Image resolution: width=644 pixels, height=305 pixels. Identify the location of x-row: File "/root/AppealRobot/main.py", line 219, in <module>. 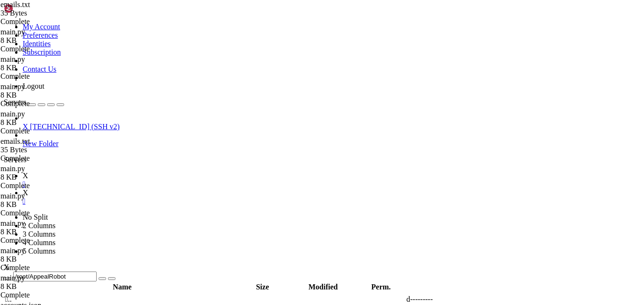
(262, 178).